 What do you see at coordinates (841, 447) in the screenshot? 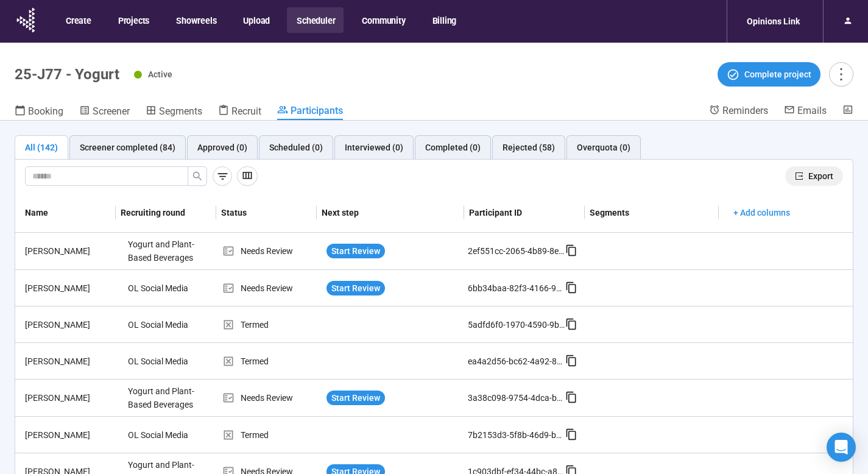
I see `div: Open Intercom Messenger` at bounding box center [841, 447].